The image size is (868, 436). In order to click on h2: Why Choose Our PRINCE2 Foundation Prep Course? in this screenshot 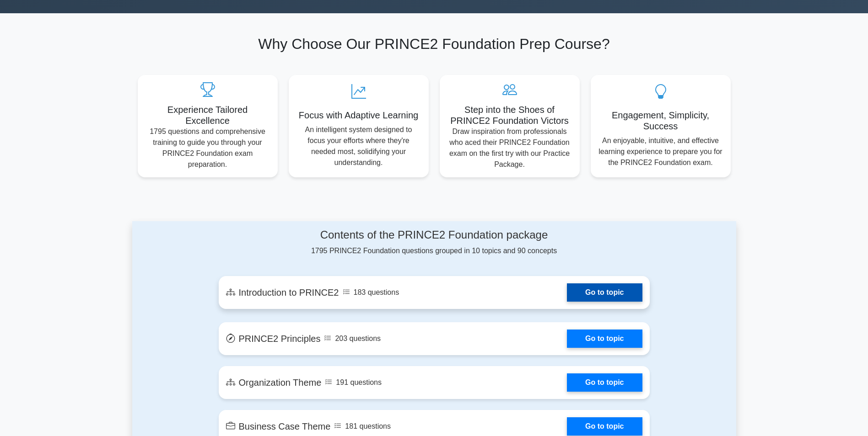, I will do `click(434, 44)`.